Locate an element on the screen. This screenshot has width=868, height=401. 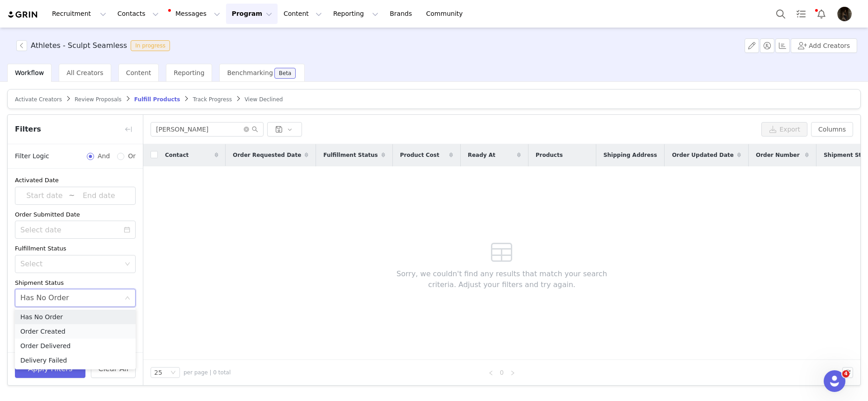
i: icon: search is located at coordinates (255, 129).